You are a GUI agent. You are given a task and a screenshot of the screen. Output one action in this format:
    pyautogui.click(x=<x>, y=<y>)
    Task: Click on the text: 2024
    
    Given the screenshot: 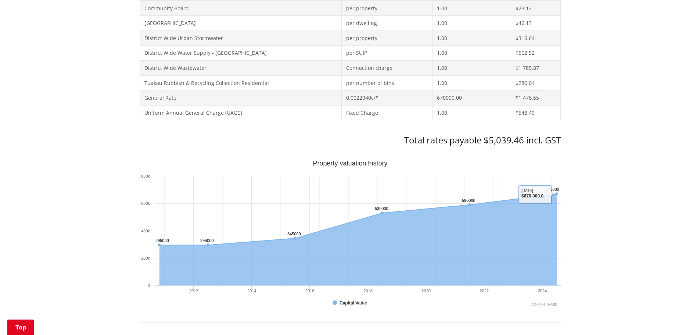 What is the action you would take?
    pyautogui.click(x=542, y=291)
    